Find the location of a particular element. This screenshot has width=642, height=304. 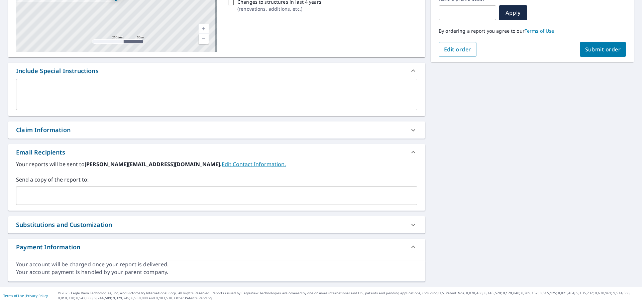

div: Your account will be charged once your report is delivered. is located at coordinates (217, 265).